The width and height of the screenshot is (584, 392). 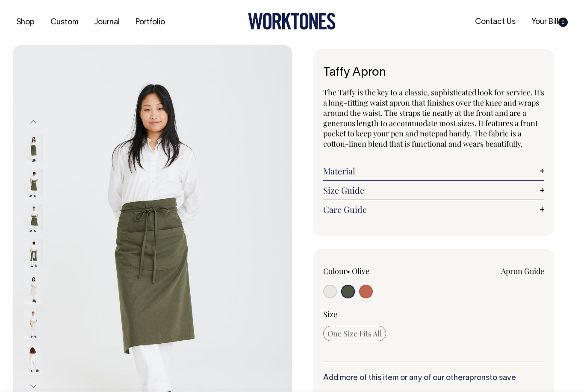 I want to click on a: Material, so click(x=433, y=171).